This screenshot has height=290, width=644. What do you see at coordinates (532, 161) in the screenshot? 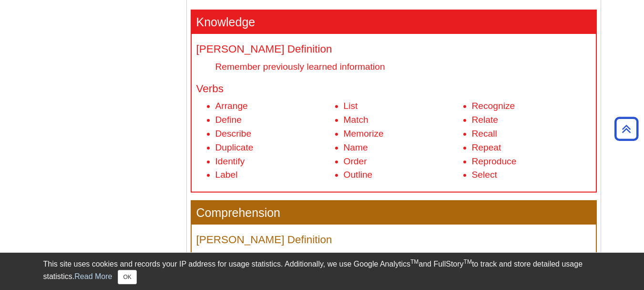
I see `li: Reproduce` at bounding box center [532, 161].